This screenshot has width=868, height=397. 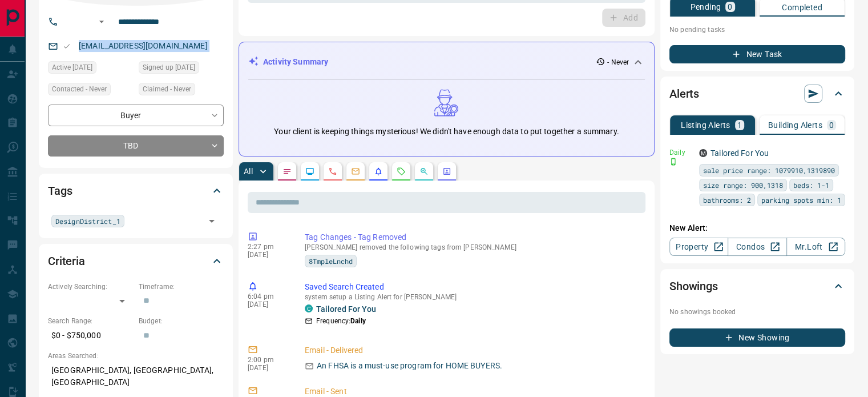 What do you see at coordinates (802, 200) in the screenshot?
I see `span: parking spots min: 1` at bounding box center [802, 200].